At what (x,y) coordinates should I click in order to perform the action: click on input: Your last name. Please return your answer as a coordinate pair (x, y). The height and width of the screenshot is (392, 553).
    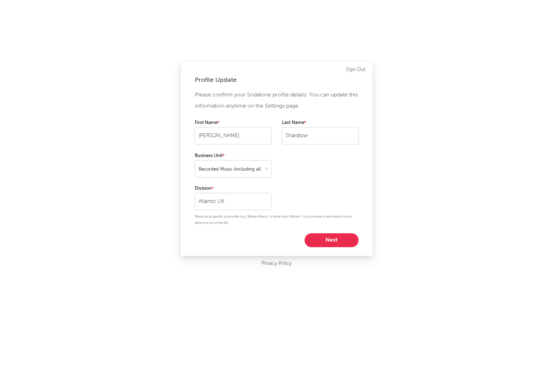
    Looking at the image, I should click on (320, 136).